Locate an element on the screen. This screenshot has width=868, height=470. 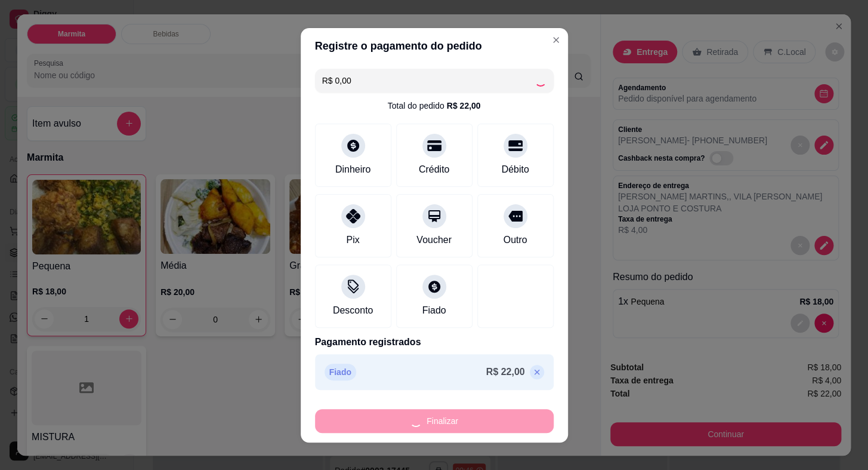
div: Pix is located at coordinates (353, 240).